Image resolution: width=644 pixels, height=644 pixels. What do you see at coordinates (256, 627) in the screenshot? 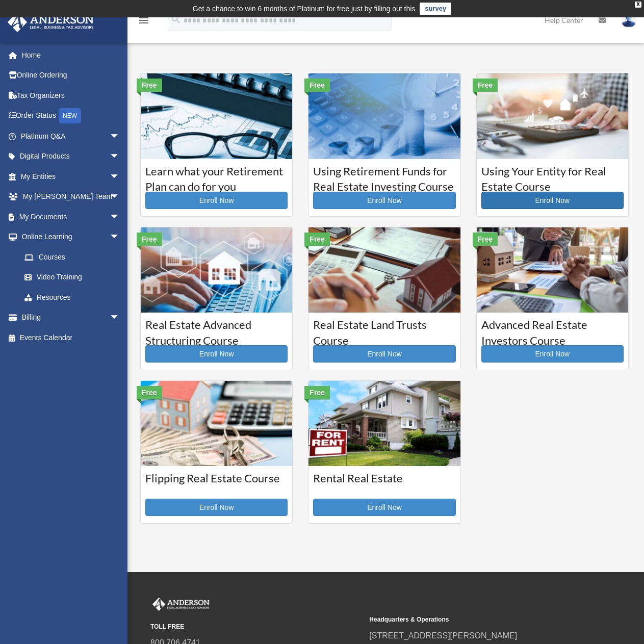
I see `small: TOLL FREE` at bounding box center [256, 627].